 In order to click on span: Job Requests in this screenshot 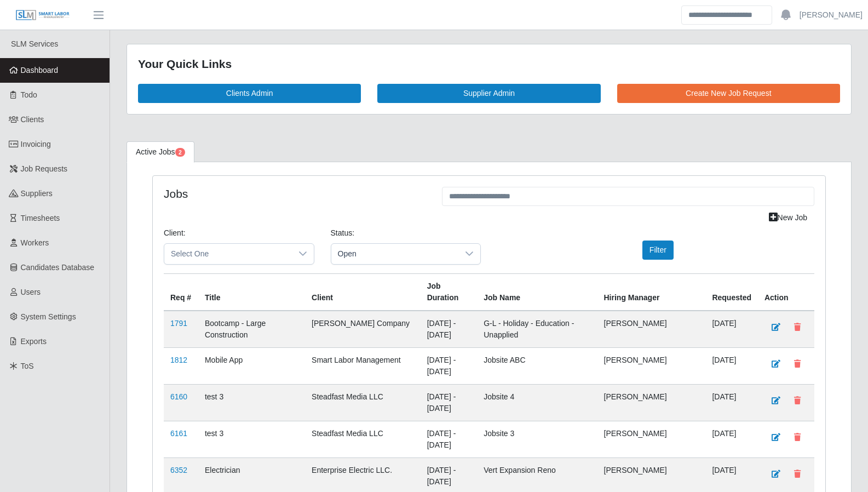, I will do `click(45, 169)`.